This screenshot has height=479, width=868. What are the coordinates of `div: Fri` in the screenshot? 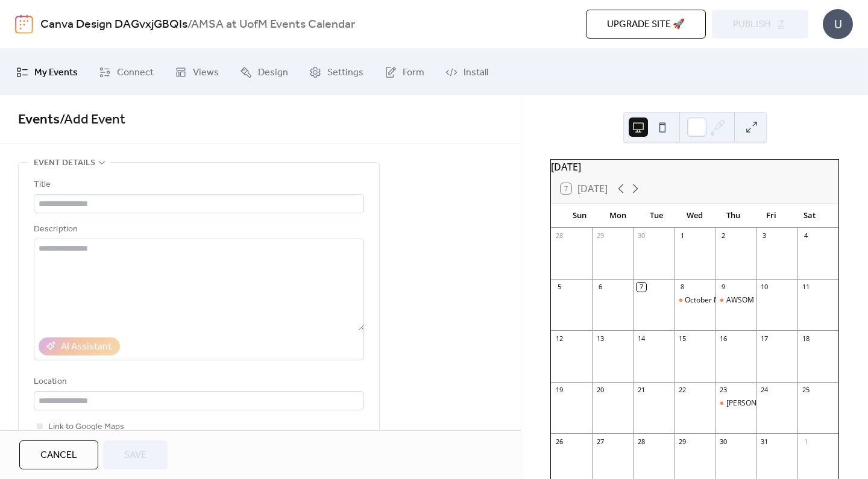 It's located at (771, 216).